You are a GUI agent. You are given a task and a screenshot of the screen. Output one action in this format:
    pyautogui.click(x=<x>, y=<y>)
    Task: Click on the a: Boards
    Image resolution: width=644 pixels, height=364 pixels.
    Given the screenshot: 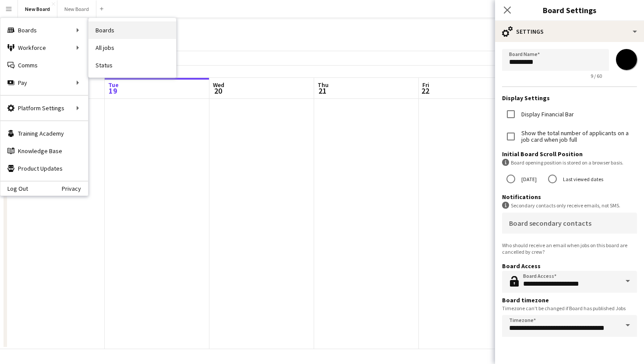 What is the action you would take?
    pyautogui.click(x=132, y=30)
    